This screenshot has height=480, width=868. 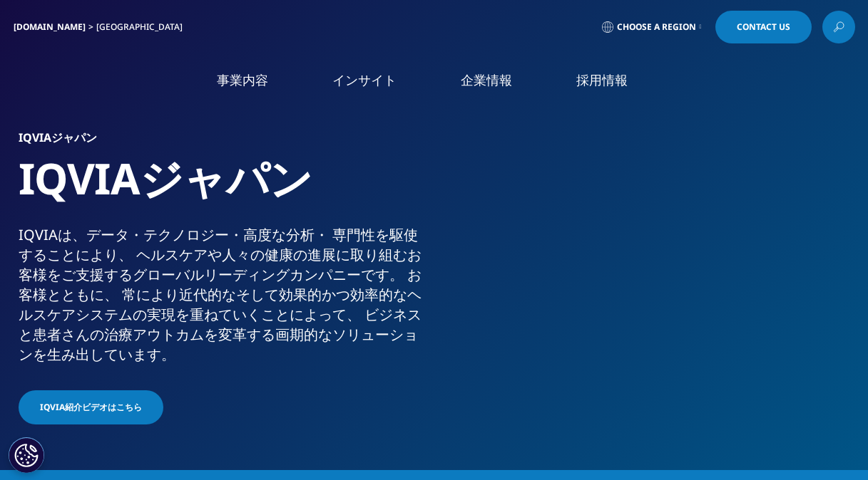 What do you see at coordinates (365, 80) in the screenshot?
I see `a: インサイト` at bounding box center [365, 80].